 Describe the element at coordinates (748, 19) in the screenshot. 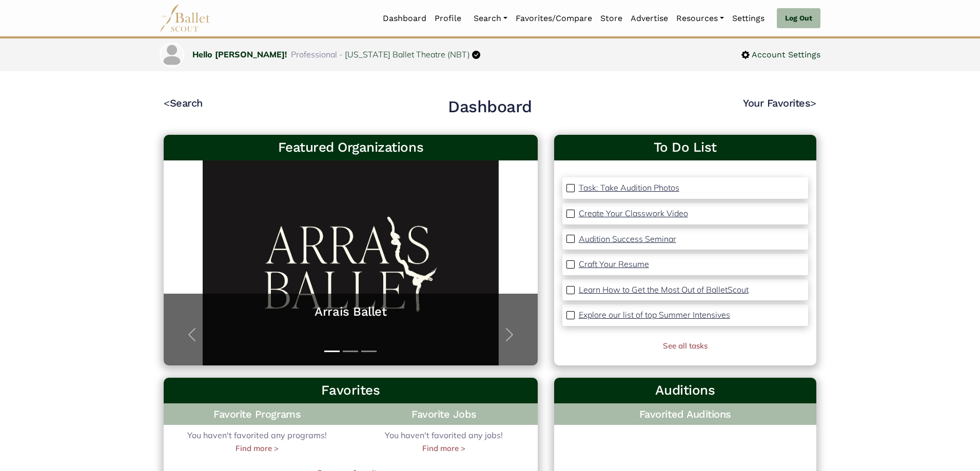

I see `a: Settings` at that location.